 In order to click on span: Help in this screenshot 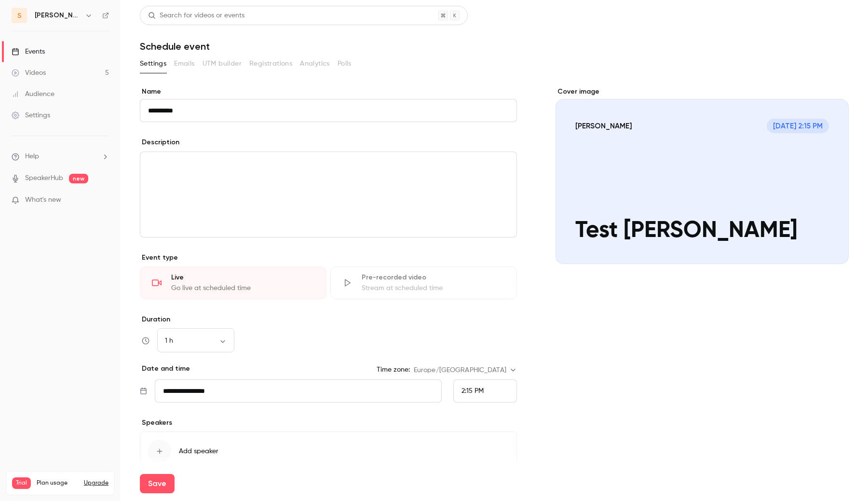, I will do `click(32, 156)`.